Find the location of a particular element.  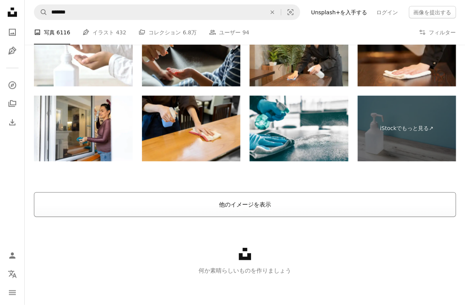

a: iStockでもっと見る↗ is located at coordinates (407, 128).